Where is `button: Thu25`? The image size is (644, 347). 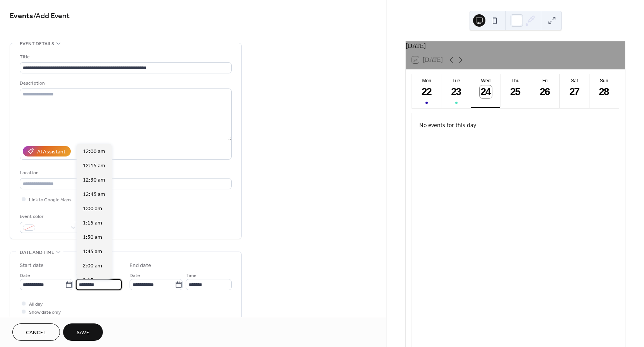
button: Thu25 is located at coordinates (515, 91).